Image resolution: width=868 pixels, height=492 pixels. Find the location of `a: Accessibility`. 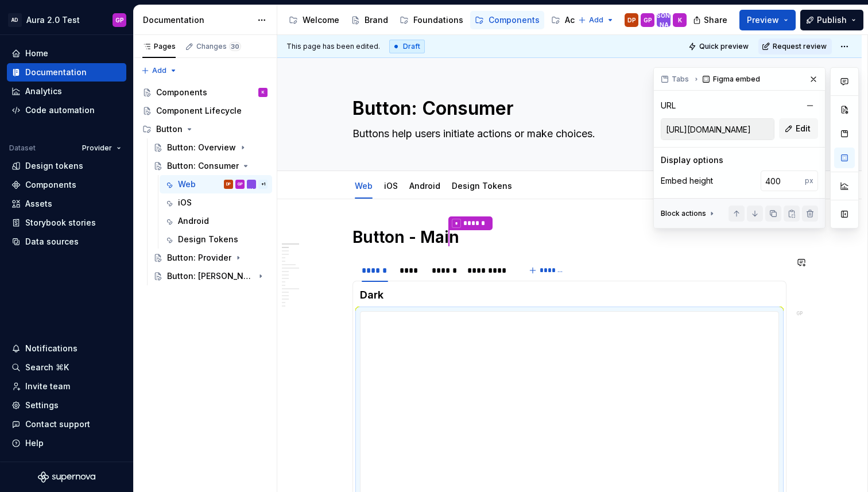

a: Accessibility is located at coordinates (583, 20).